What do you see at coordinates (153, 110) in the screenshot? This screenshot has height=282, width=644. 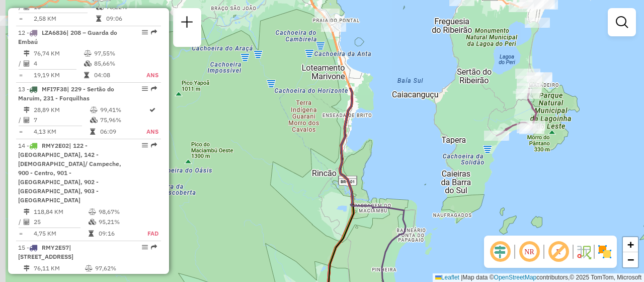 I see `i: Rota otimizada` at bounding box center [153, 110].